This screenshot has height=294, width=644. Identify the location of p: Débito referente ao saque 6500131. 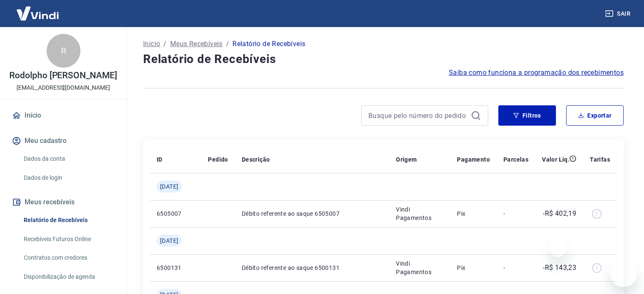
(312, 268).